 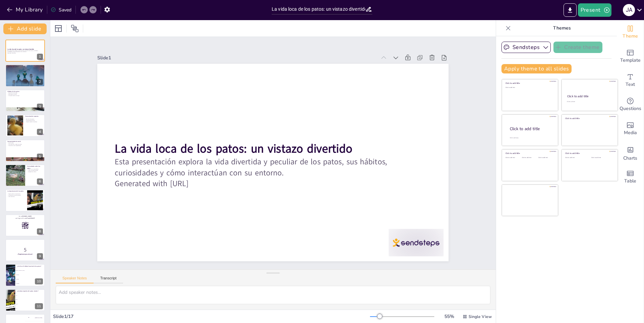 What do you see at coordinates (16, 195) in the screenshot?
I see `p: Indicadores de salud ambiental.` at bounding box center [16, 195].